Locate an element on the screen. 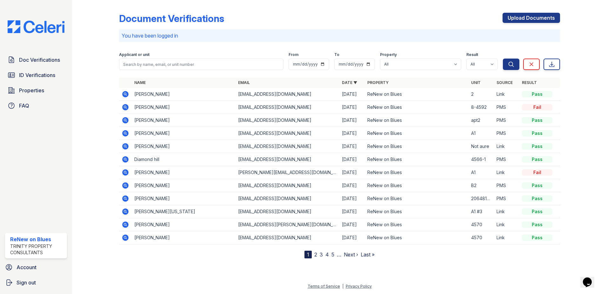 This screenshot has width=607, height=294. span: Sign out is located at coordinates (26, 282).